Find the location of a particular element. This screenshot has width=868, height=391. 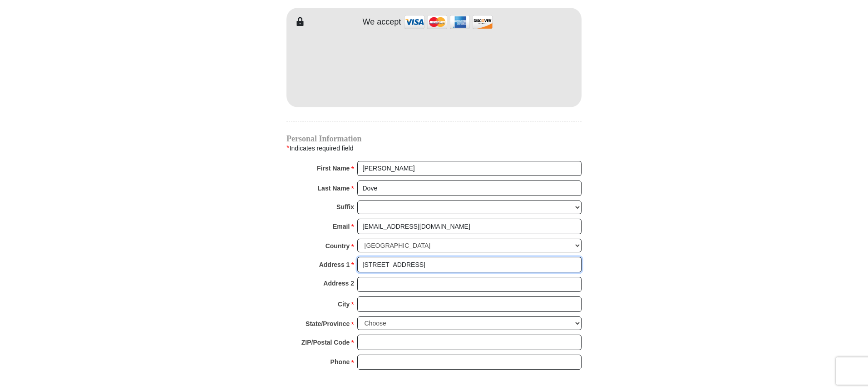

strong: City is located at coordinates (344, 304).